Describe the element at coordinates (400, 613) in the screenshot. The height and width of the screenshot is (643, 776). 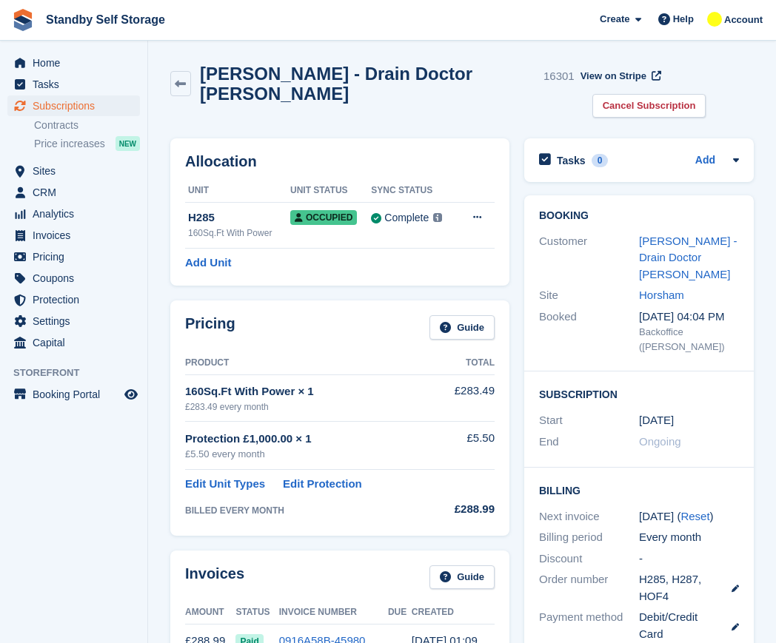
I see `th: Due` at that location.